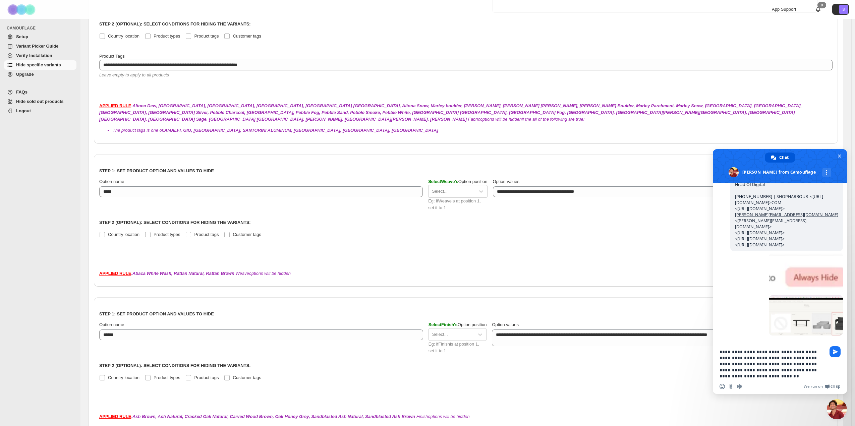  What do you see at coordinates (274, 417) in the screenshot?
I see `b: Ash Brown, Ash Natural, Cracked Oak Natural, Carved Wood Brown, Oak Honey Grey, Sandblasted Ash N...` at bounding box center [274, 417].